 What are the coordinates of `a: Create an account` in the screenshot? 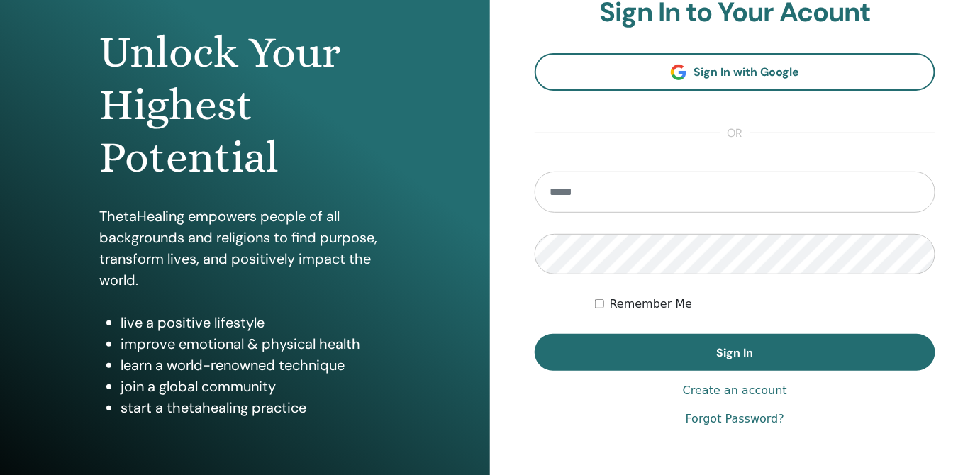 It's located at (735, 391).